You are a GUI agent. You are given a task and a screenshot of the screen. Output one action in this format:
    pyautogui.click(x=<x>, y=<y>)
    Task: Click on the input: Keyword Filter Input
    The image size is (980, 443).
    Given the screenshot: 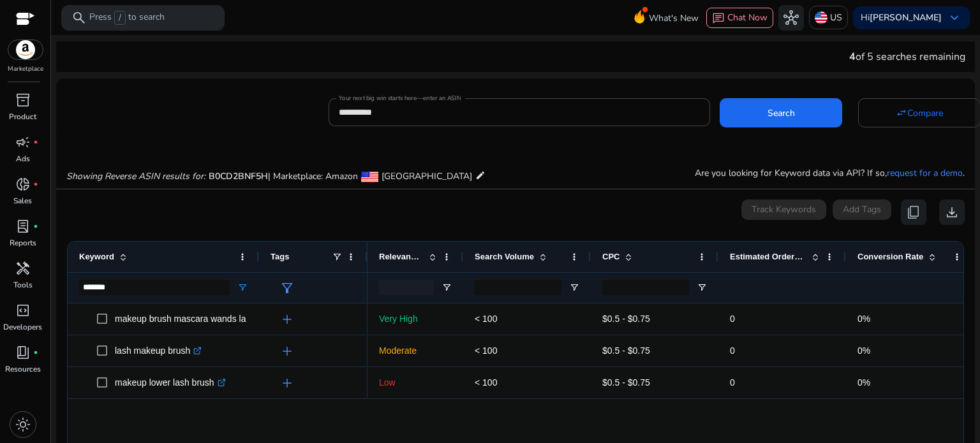 What is the action you would take?
    pyautogui.click(x=154, y=288)
    